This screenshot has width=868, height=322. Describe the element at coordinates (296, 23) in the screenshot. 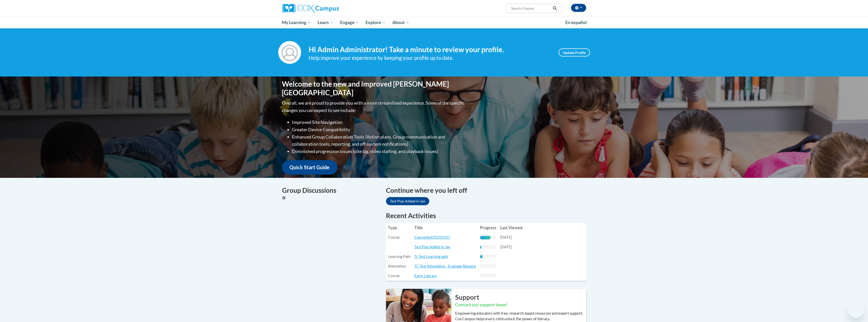

I see `span: My Learning` at that location.